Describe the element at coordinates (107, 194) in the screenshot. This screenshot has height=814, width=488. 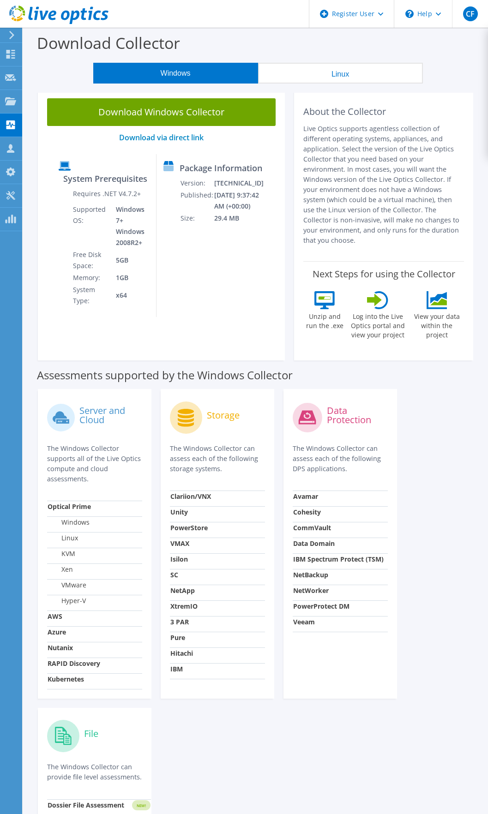
I see `label: Requires .NET V4.7.2+` at that location.